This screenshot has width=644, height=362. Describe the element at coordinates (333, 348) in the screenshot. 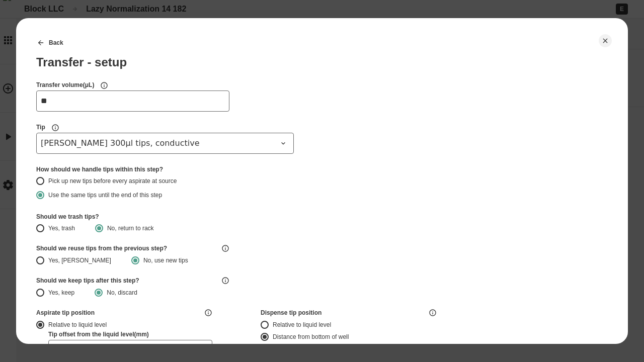

I see `label: Tip offset from the bottom of the well` at that location.